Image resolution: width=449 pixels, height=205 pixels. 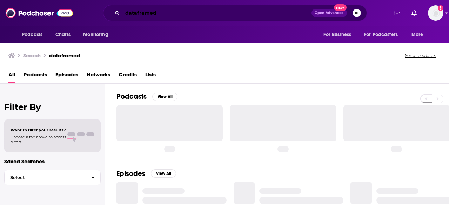 I want to click on h2: Episodes, so click(x=131, y=174).